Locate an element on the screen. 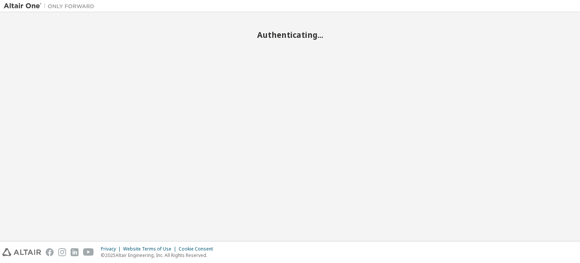 The image size is (580, 263). img: instagram.svg is located at coordinates (62, 252).